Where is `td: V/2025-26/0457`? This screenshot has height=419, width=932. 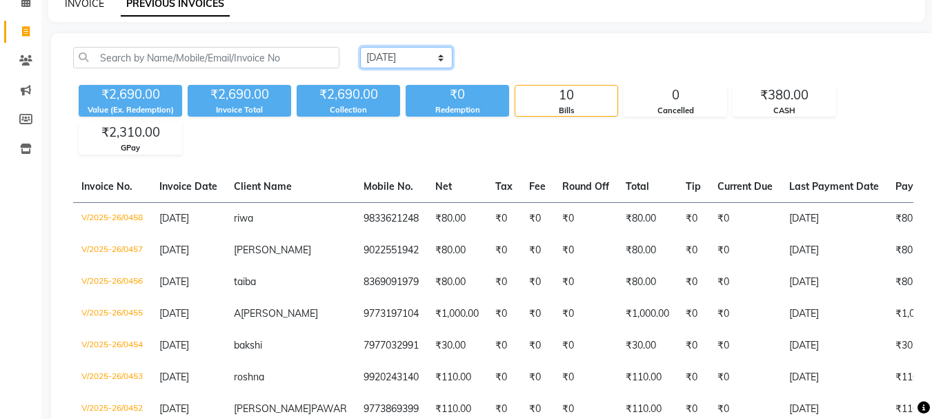
td: V/2025-26/0457 is located at coordinates (112, 250).